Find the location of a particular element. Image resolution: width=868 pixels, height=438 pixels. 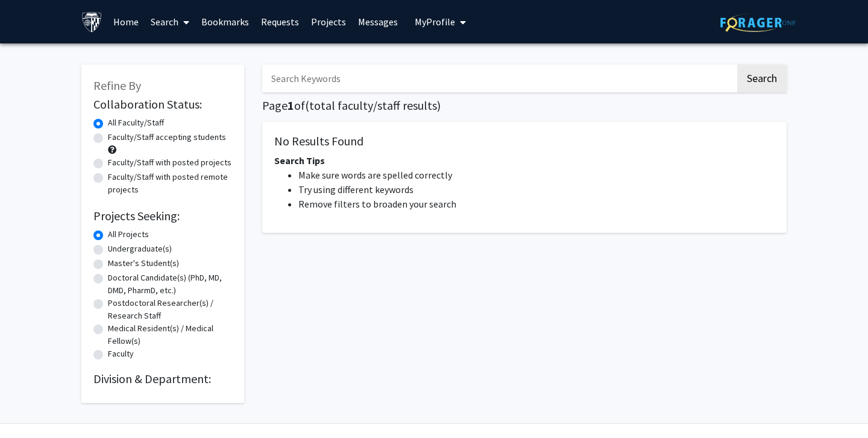

h2: Division & Department: is located at coordinates (163, 379).